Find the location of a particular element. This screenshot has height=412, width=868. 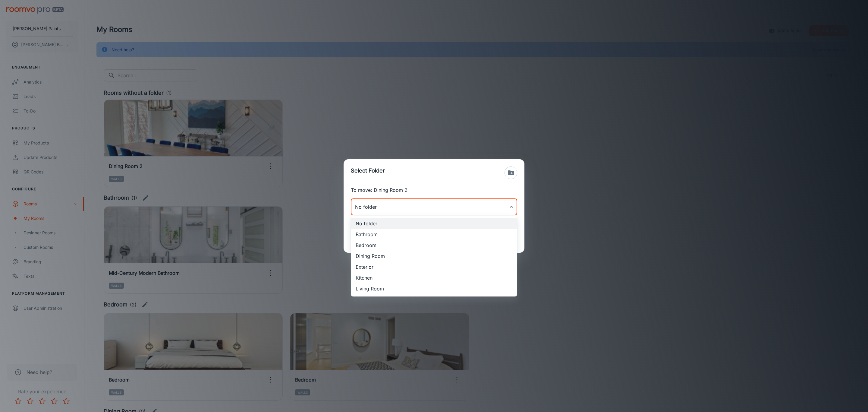

li: Bathroom is located at coordinates (434, 234).